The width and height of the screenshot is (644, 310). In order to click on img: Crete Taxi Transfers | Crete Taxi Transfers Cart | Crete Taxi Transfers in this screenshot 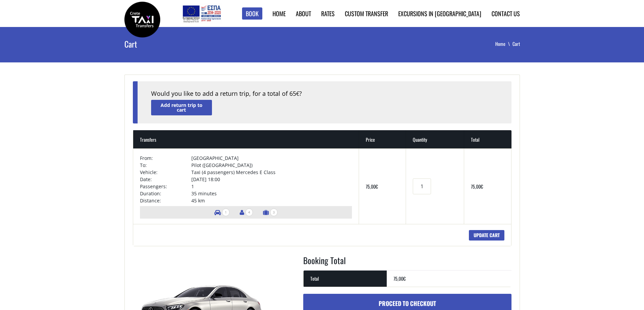, I will do `click(142, 19)`.